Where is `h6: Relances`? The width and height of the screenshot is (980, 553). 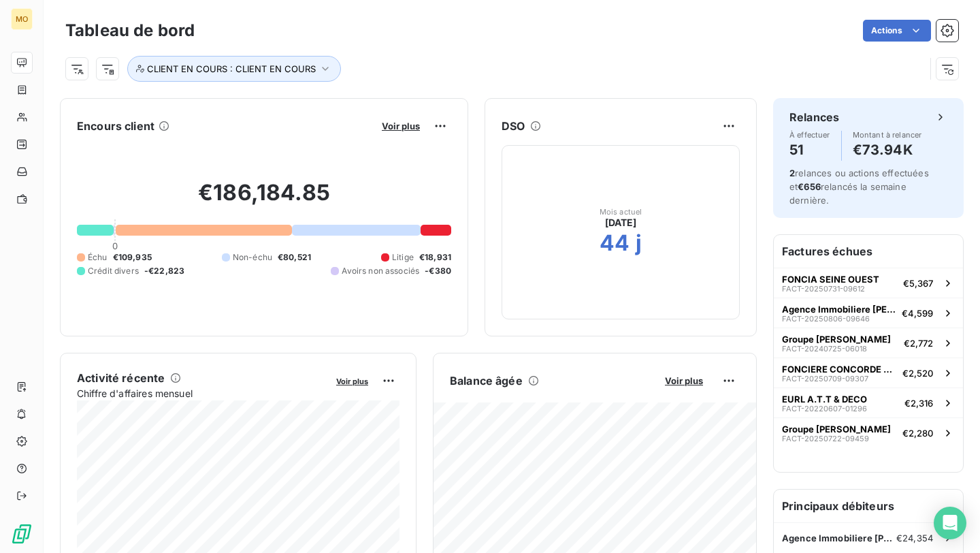 h6: Relances is located at coordinates (814, 117).